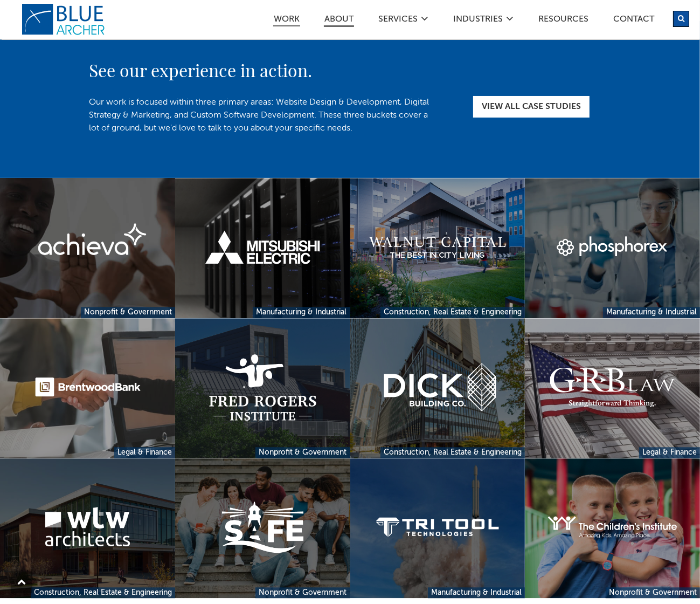 This screenshot has width=700, height=604. I want to click on a: Work, so click(287, 21).